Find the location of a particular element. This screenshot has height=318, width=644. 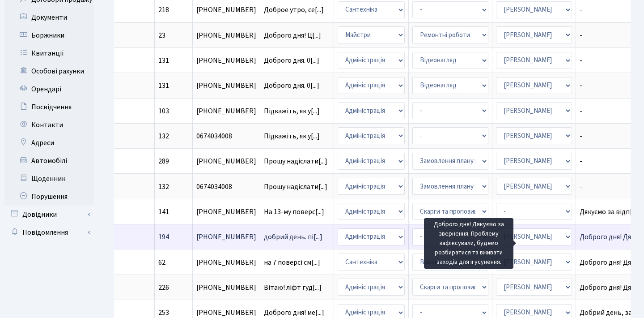

span: На 13-му поверс[...] is located at coordinates (294, 211).